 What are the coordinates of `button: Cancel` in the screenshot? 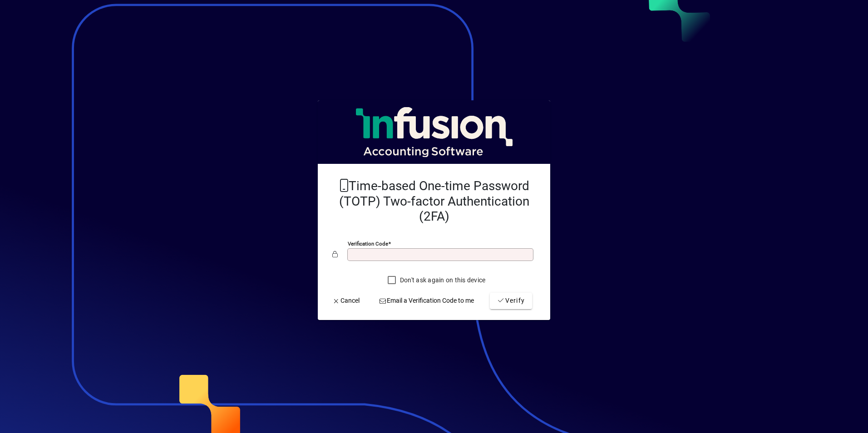 It's located at (346, 301).